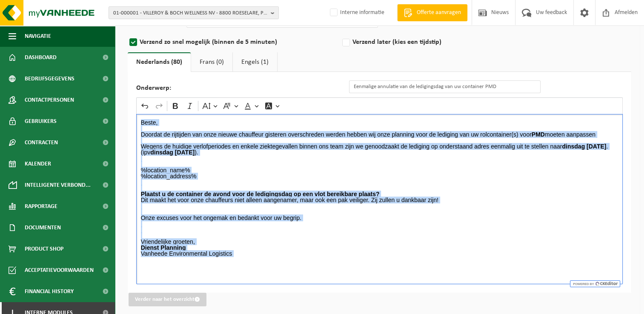  I want to click on button: 01-000001 - VILLEROY & BOCH WELLNESS NV - 8800 ROESELARE, POPULIERSTRAAT 1, so click(194, 13).